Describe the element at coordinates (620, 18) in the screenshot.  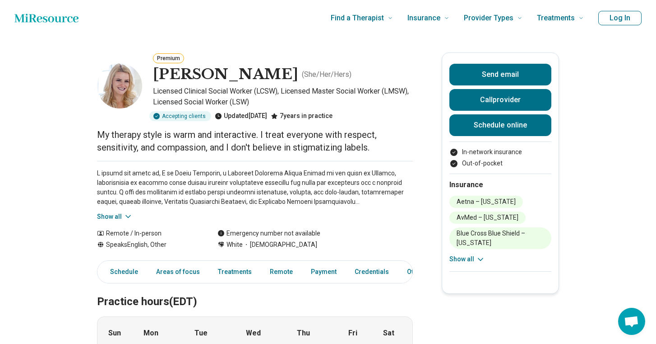
I see `button: Log In` at that location.